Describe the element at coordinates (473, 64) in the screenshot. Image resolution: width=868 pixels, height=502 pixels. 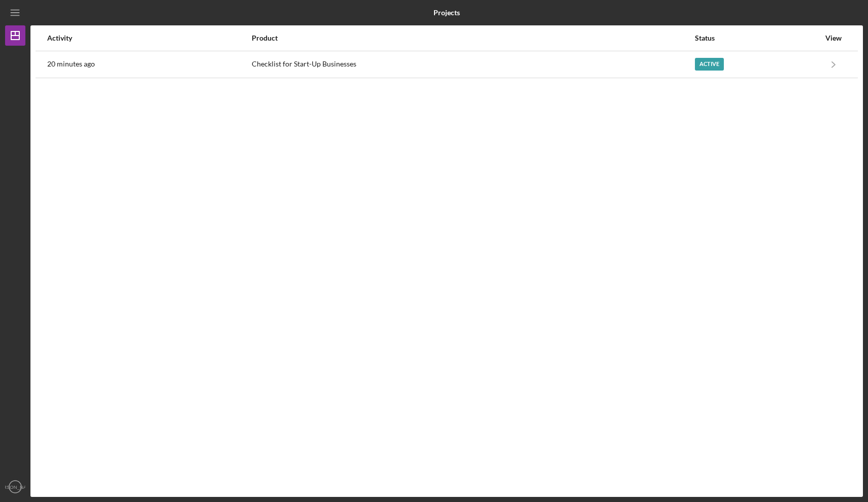
I see `div: Checklist for Start-Up Businesses` at that location.